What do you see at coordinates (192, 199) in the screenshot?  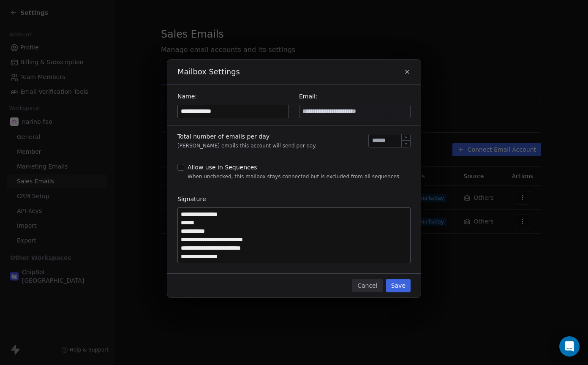 I see `span: Signature` at bounding box center [192, 199].